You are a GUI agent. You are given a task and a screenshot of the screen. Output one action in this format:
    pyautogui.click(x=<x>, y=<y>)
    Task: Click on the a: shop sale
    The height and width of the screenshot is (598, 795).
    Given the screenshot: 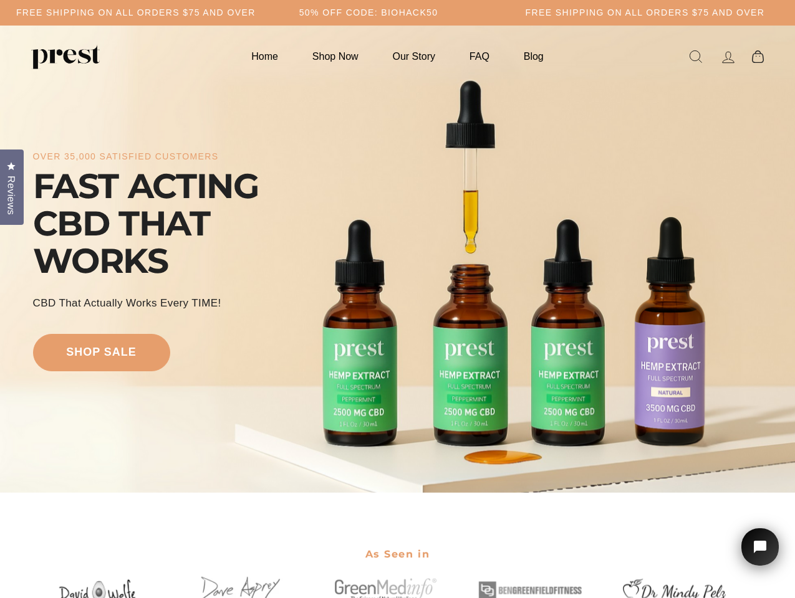 What is the action you would take?
    pyautogui.click(x=102, y=353)
    